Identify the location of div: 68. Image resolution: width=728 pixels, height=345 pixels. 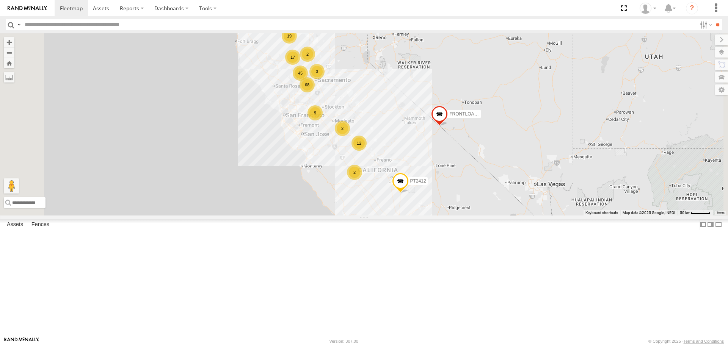
(307, 85).